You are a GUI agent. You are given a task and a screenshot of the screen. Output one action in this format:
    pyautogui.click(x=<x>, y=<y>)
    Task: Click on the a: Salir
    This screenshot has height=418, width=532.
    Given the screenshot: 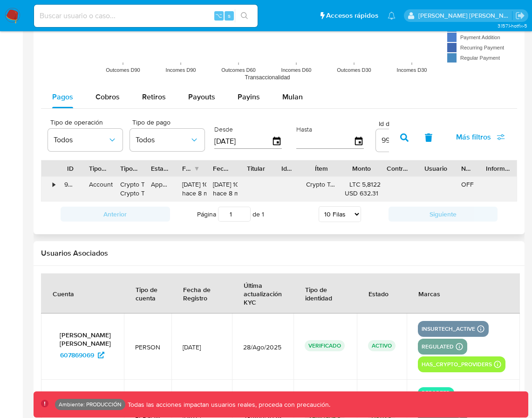 What is the action you would take?
    pyautogui.click(x=520, y=16)
    